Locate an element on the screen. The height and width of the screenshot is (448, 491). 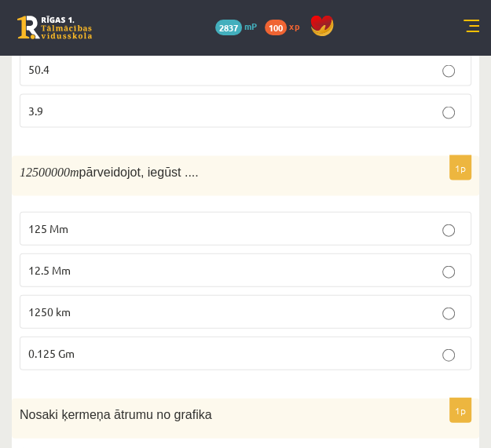
input: 50.4 is located at coordinates (448, 71).